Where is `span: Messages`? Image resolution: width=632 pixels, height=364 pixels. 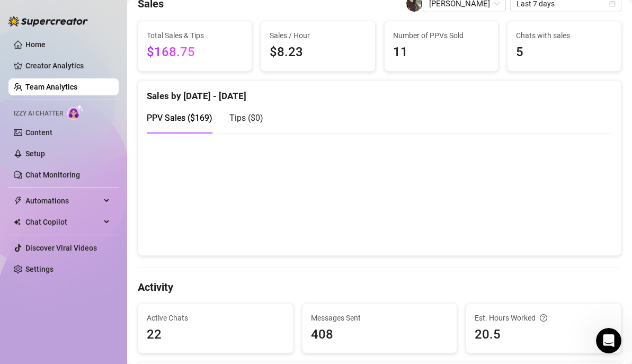 span: Messages is located at coordinates (80, 297).